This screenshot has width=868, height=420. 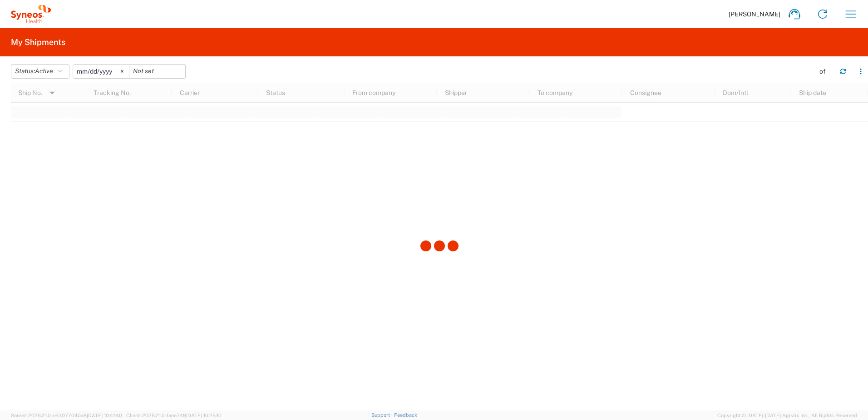 What do you see at coordinates (40, 71) in the screenshot?
I see `button: Status:Active` at bounding box center [40, 71].